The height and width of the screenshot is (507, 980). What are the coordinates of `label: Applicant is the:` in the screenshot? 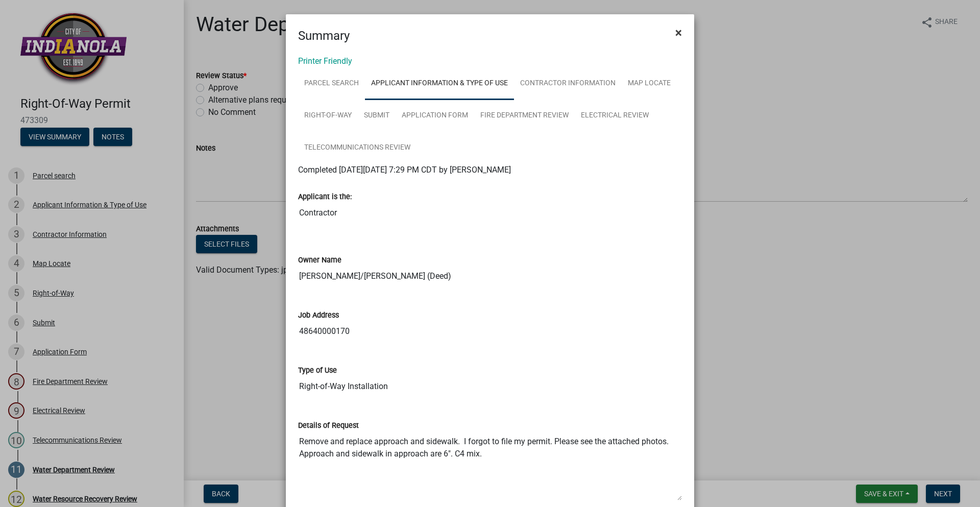 It's located at (324, 197).